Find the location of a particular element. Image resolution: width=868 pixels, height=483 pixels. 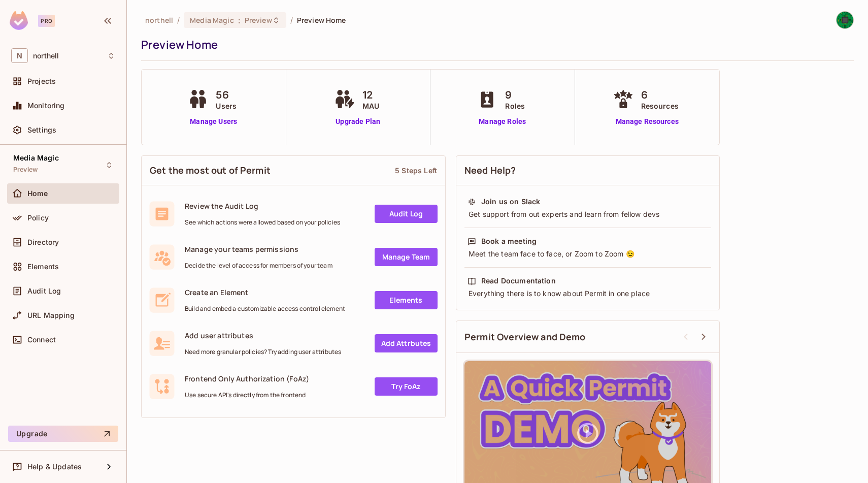

a: Audit Log is located at coordinates (406, 214).